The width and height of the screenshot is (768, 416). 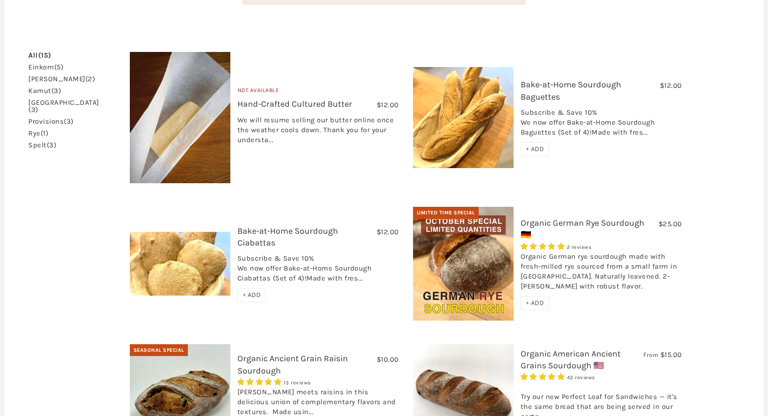 What do you see at coordinates (387, 359) in the screenshot?
I see `span: $10.00` at bounding box center [387, 359].